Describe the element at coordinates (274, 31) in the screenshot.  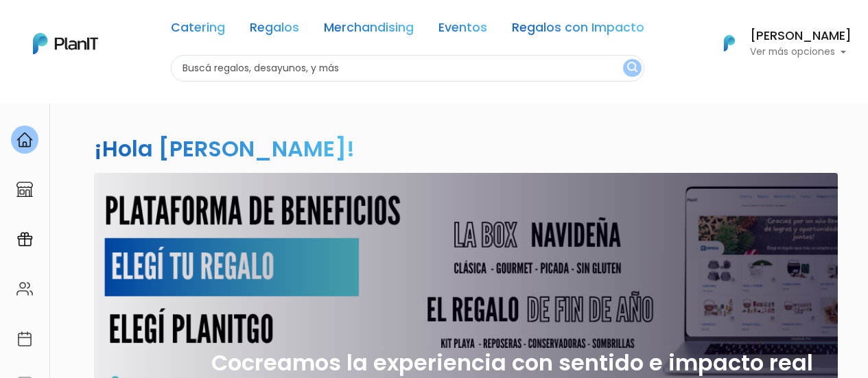
I see `a: Regalos` at that location.